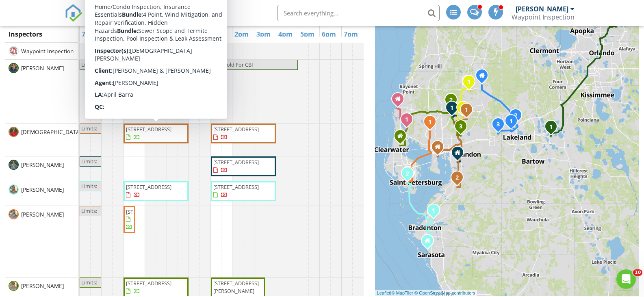  Describe the element at coordinates (432, 124) in the screenshot. I see `div: 14114 Village View Dr, Tampa, FL 33624` at that location.